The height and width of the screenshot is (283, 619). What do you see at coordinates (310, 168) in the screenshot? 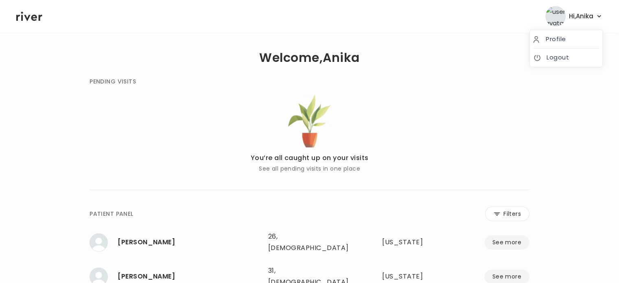
I see `p: See all pending visits in one place` at bounding box center [310, 168].